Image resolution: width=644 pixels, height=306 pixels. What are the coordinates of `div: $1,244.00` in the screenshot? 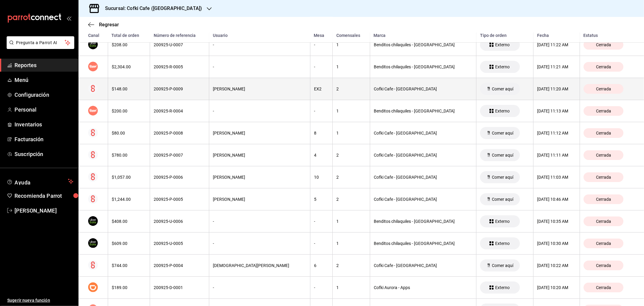 It's located at (129, 199).